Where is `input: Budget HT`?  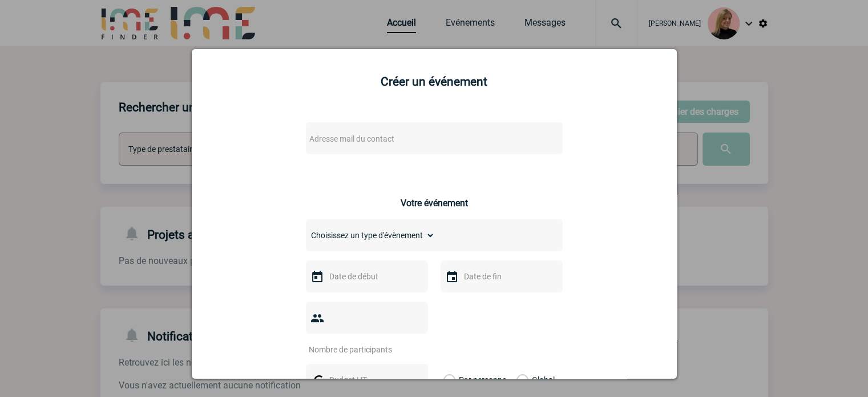
input: Budget HT is located at coordinates (366, 380).